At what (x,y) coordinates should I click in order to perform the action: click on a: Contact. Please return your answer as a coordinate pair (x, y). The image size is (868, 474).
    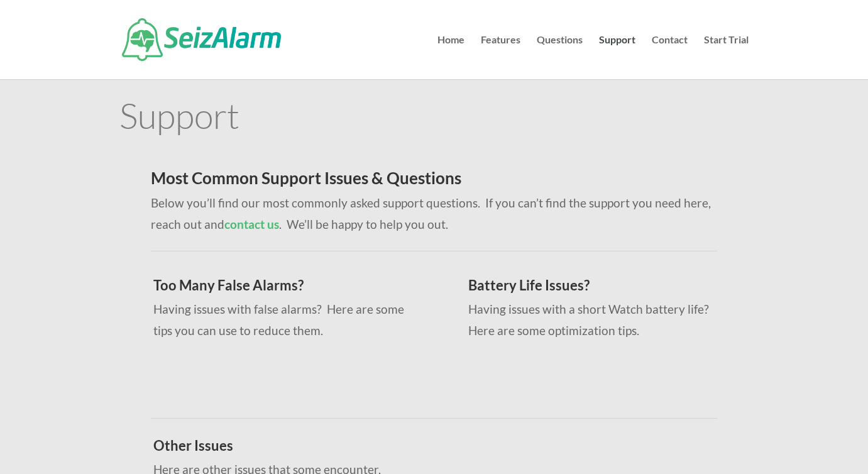
    Looking at the image, I should click on (669, 57).